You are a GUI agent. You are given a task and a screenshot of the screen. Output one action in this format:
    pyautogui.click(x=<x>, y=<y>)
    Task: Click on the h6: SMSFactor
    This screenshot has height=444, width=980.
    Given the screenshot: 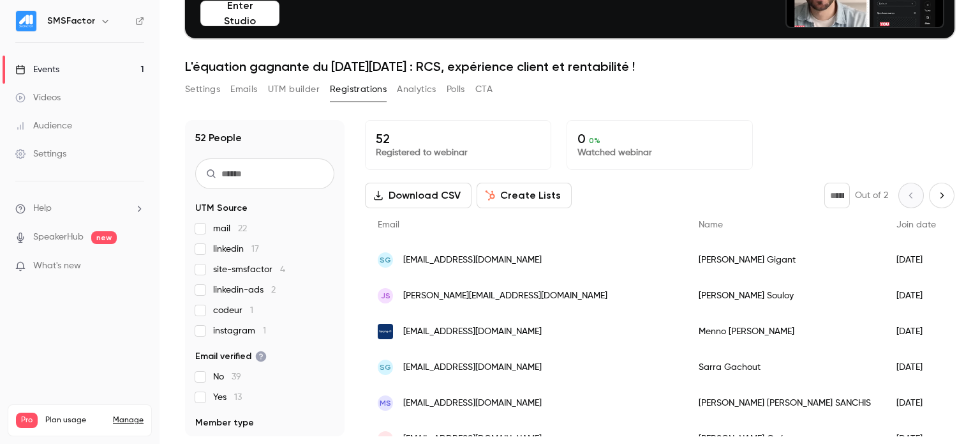 What is the action you would take?
    pyautogui.click(x=71, y=21)
    